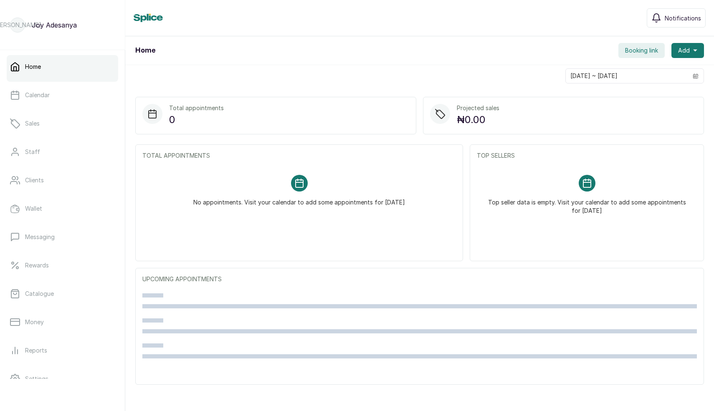 This screenshot has width=714, height=411. What do you see at coordinates (36, 351) in the screenshot?
I see `p: Reports` at bounding box center [36, 351].